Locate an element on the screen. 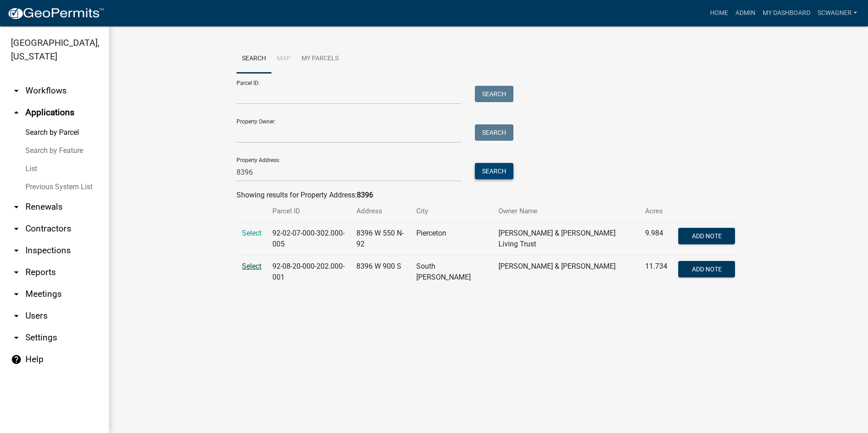 This screenshot has height=433, width=868. a: Search is located at coordinates (254, 59).